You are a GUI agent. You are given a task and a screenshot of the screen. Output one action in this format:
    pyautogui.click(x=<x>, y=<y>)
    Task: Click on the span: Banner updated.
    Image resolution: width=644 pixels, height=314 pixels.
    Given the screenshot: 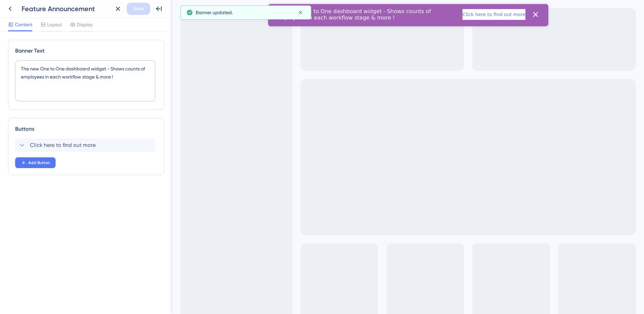 What is the action you would take?
    pyautogui.click(x=214, y=13)
    